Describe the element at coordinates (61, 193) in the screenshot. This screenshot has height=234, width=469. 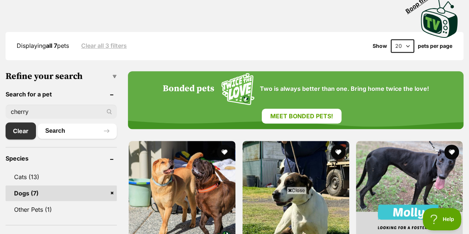
I see `a: Dogs (7)` at that location.